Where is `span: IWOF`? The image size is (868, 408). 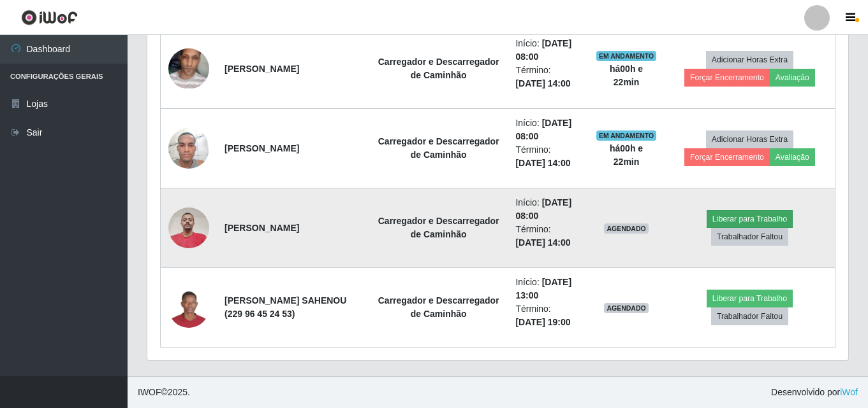
span: IWOF is located at coordinates (149, 393).